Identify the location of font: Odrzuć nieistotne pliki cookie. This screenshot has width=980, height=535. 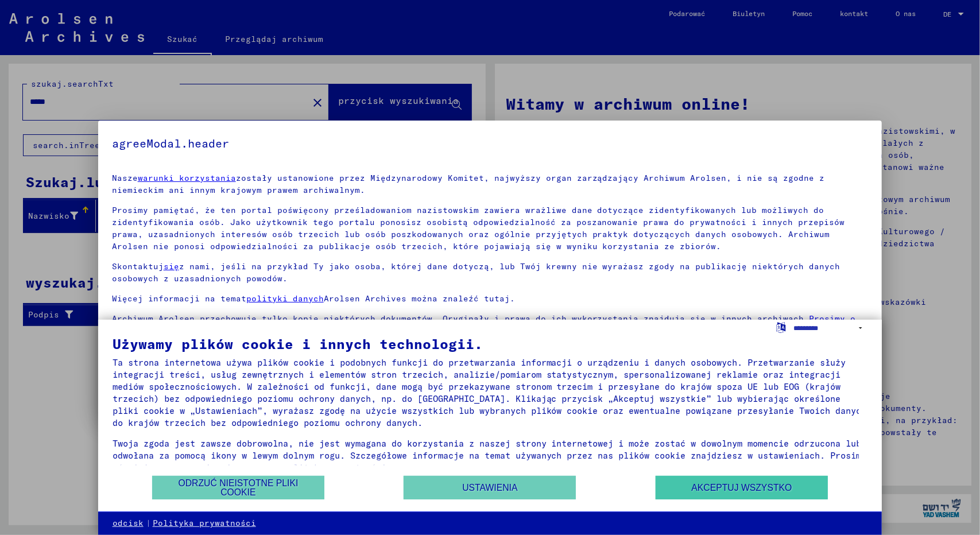
(238, 487).